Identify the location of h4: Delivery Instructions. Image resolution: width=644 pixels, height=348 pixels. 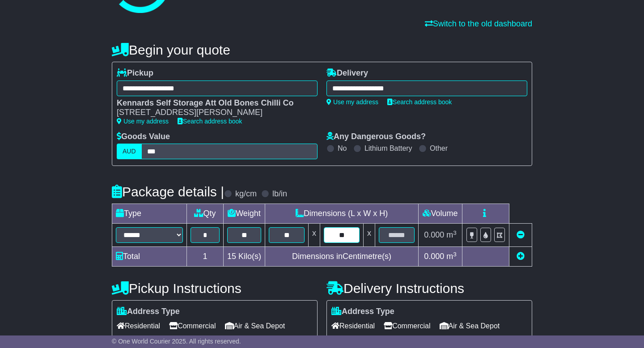
(430, 288).